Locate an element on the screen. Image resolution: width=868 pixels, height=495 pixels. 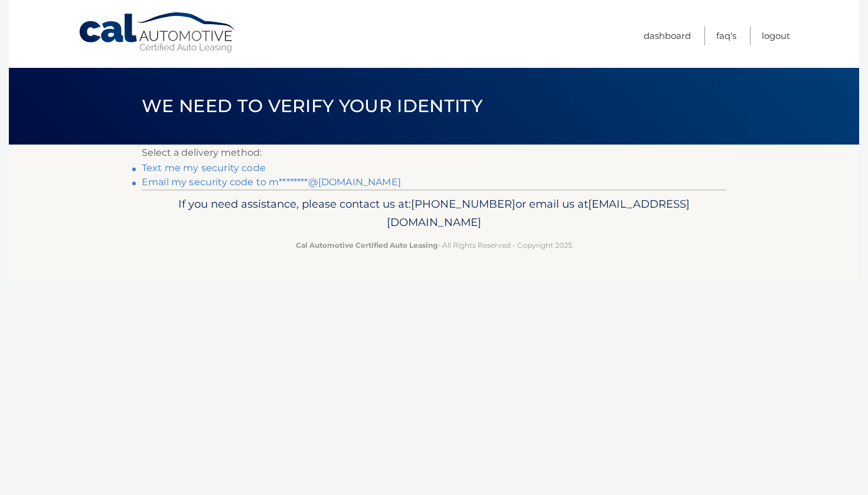
a: Text me my security code is located at coordinates (204, 167).